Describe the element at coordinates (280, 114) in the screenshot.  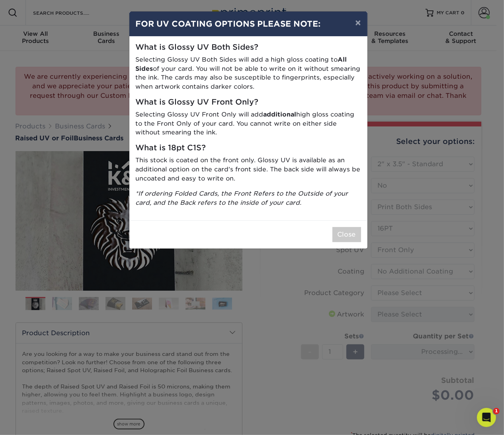
I see `strong: additional` at that location.